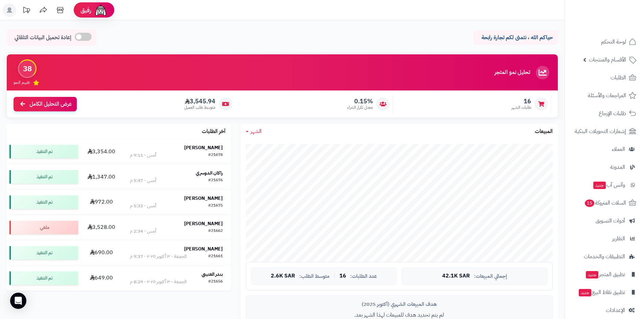 The image size is (644, 319). Describe the element at coordinates (618, 149) in the screenshot. I see `span: العملاء` at that location.